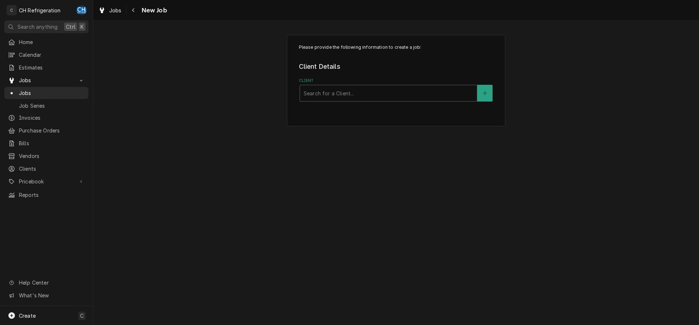 This screenshot has height=325, width=699. I want to click on div: Chris Hiraga's Avatar, so click(82, 10).